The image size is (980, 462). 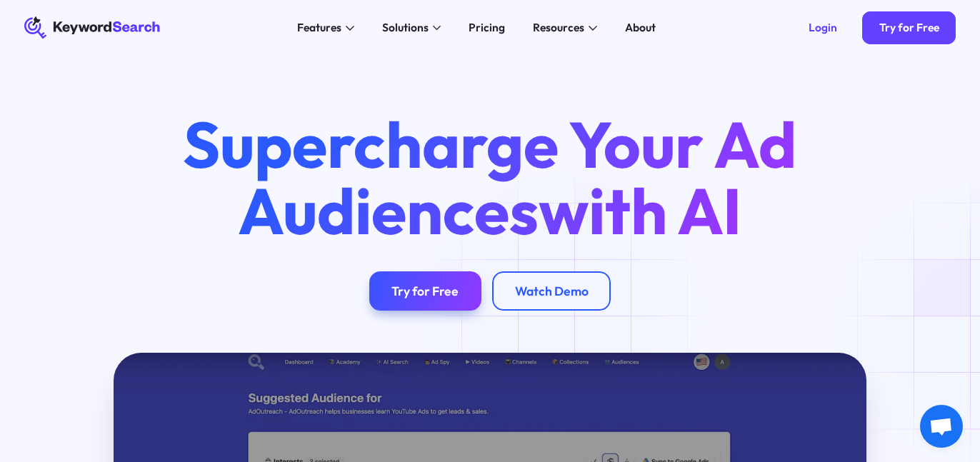 What do you see at coordinates (824, 28) in the screenshot?
I see `a: Login` at bounding box center [824, 28].